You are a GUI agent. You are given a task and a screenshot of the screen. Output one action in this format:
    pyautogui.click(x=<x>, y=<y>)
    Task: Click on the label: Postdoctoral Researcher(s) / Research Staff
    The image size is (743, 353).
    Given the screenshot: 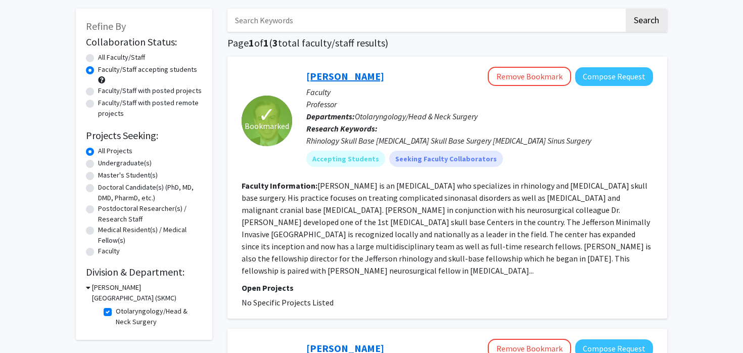 What is the action you would take?
    pyautogui.click(x=150, y=214)
    